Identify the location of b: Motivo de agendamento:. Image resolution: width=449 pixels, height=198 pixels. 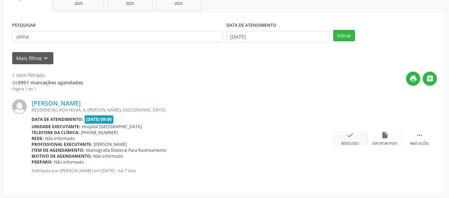
(62, 156).